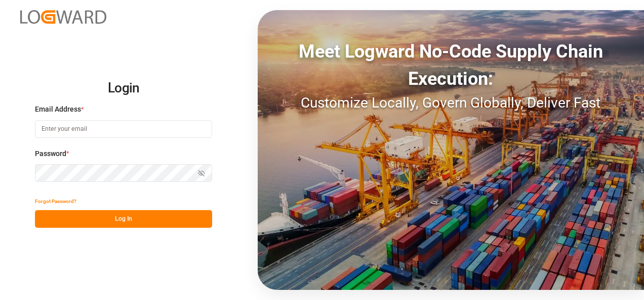 This screenshot has width=644, height=300. Describe the element at coordinates (56, 201) in the screenshot. I see `button: Forgot Password?` at that location.